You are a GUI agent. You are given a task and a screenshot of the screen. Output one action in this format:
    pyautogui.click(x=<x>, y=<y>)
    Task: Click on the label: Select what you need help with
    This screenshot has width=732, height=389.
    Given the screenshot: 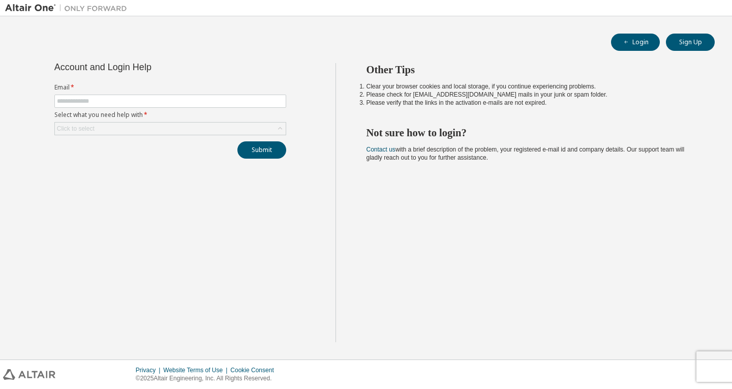 What is the action you would take?
    pyautogui.click(x=170, y=115)
    